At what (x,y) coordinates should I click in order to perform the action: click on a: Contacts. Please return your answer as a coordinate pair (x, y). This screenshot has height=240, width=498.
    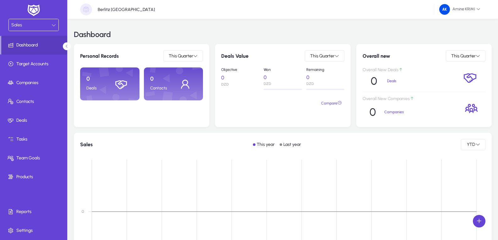
    Looking at the image, I should click on (35, 102).